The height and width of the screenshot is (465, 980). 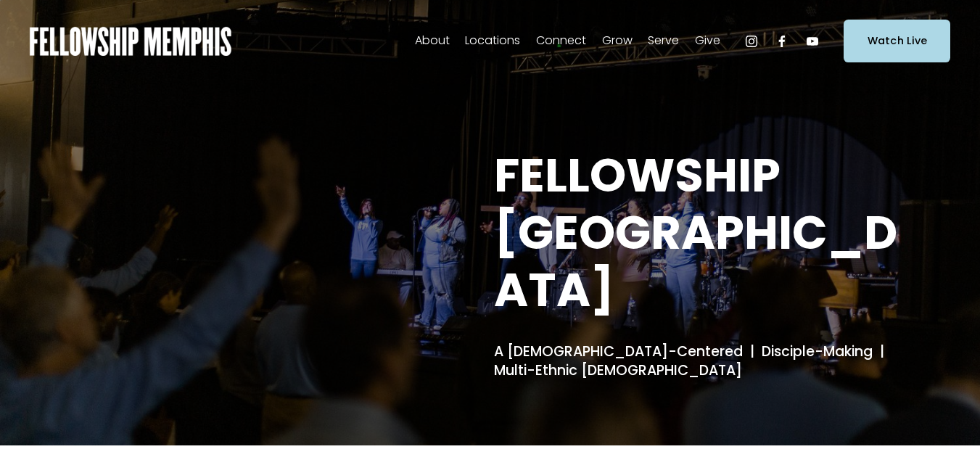 I want to click on span: Grow, so click(x=617, y=41).